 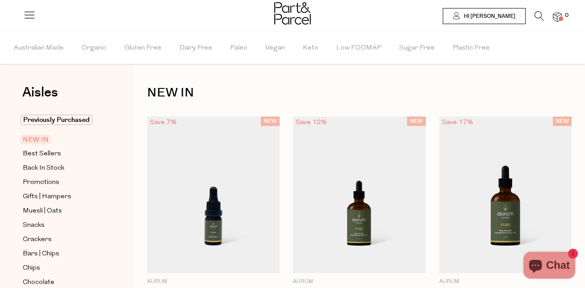 What do you see at coordinates (163, 122) in the screenshot?
I see `div: Save 7%` at bounding box center [163, 122].